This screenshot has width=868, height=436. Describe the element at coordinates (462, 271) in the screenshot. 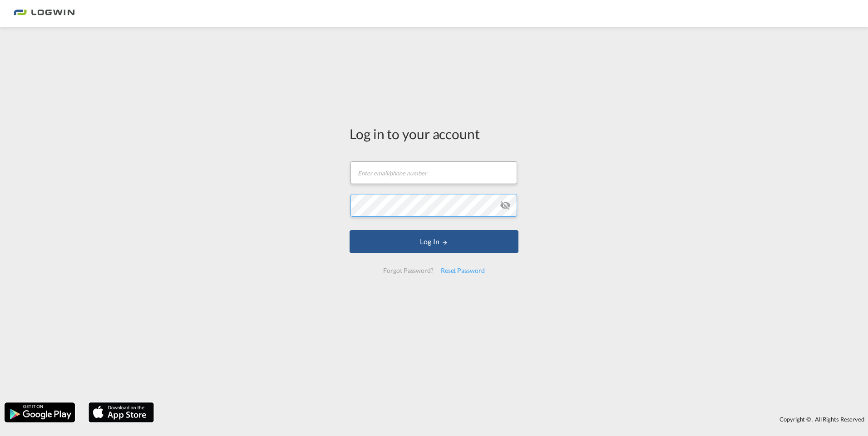

I see `div: Reset Password` at that location.